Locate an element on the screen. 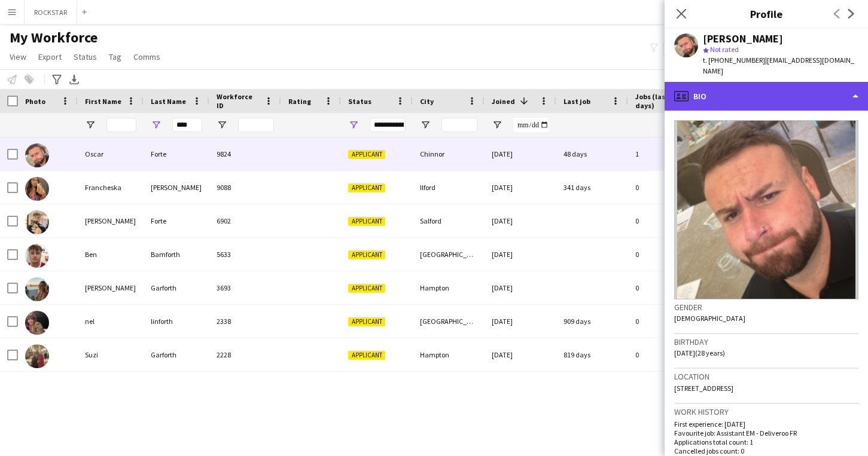  img: nel linforth is located at coordinates (37, 323).